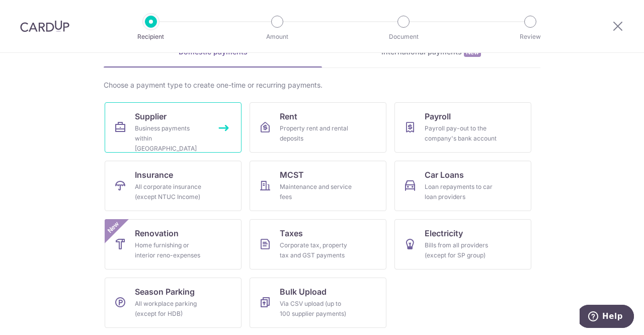 The width and height of the screenshot is (644, 335). What do you see at coordinates (151, 37) in the screenshot?
I see `p: Recipient` at bounding box center [151, 37].